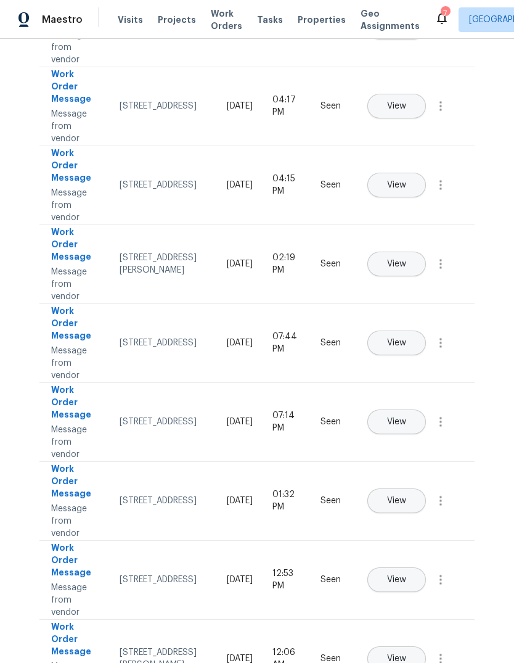 The height and width of the screenshot is (663, 514). I want to click on span: Projects, so click(177, 20).